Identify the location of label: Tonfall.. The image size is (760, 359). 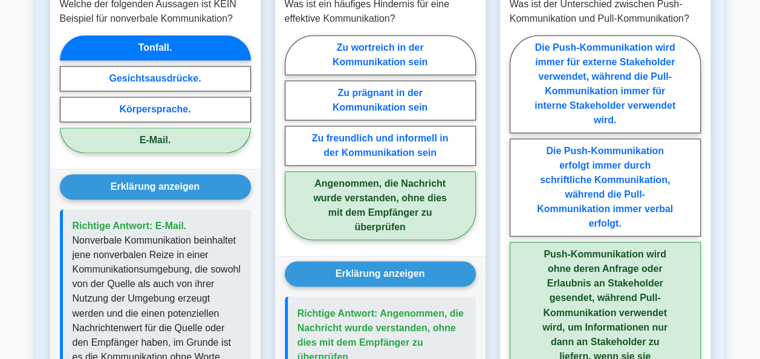
(155, 48).